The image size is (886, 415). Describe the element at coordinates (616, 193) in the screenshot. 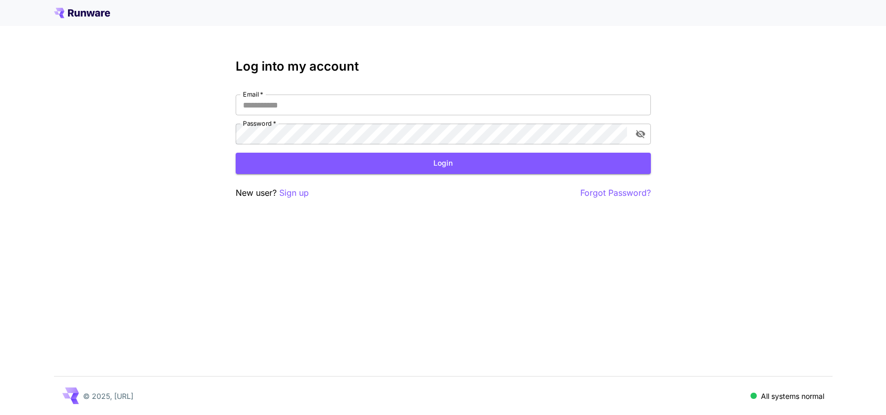

I see `p: Forgot Password?` at that location.